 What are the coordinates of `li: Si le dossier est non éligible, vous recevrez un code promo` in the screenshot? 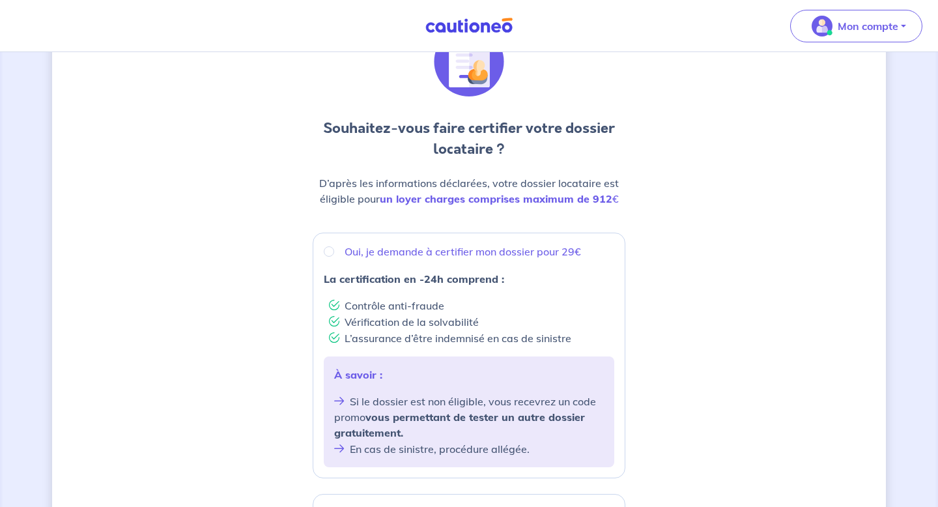 It's located at (469, 416).